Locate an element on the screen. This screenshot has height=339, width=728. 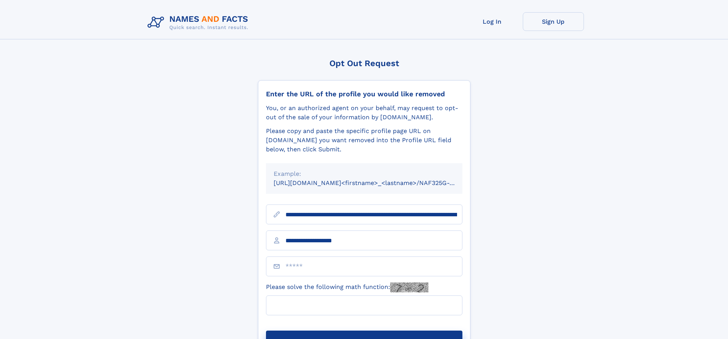
label: Please solve the following math function: is located at coordinates (347, 287).